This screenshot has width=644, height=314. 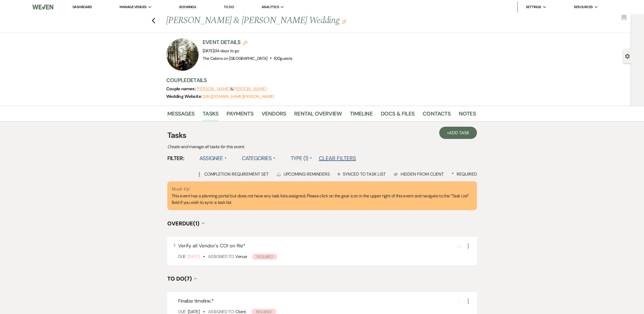 What do you see at coordinates (259, 158) in the screenshot?
I see `label: Categories` at bounding box center [259, 158].